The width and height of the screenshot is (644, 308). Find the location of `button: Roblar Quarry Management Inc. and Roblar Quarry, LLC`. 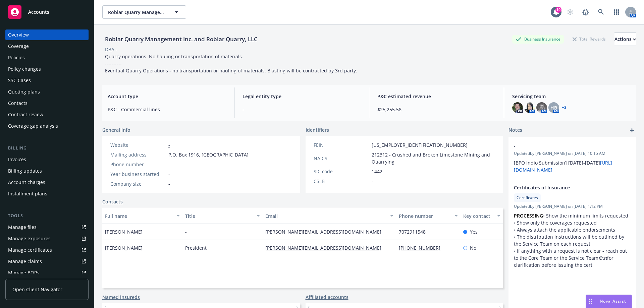

button: Roblar Quarry Management Inc. and Roblar Quarry, LLC is located at coordinates (144, 12).